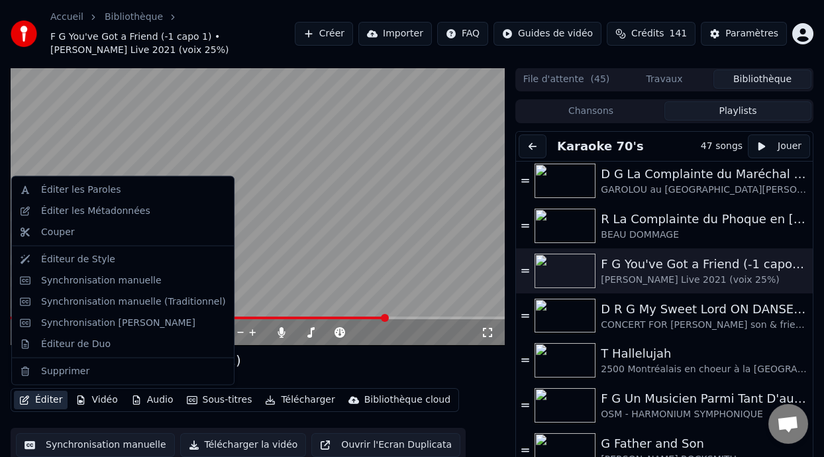 This screenshot has height=457, width=824. I want to click on span: ( 45 ), so click(600, 79).